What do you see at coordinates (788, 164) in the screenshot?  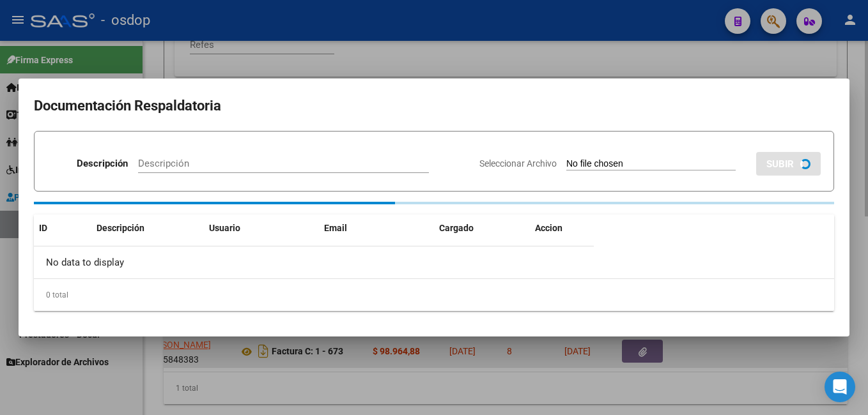 I see `button: SUBIR` at bounding box center [788, 164].